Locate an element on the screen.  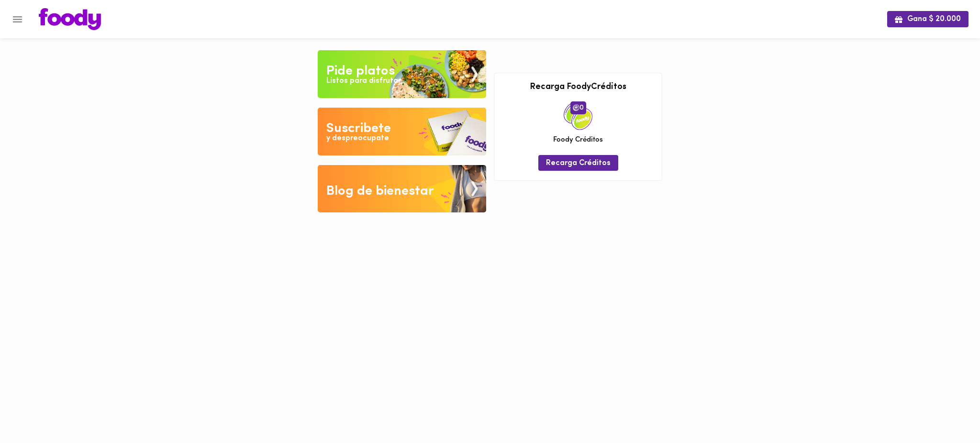
h3: Recarga FoodyCréditos is located at coordinates (578, 87).